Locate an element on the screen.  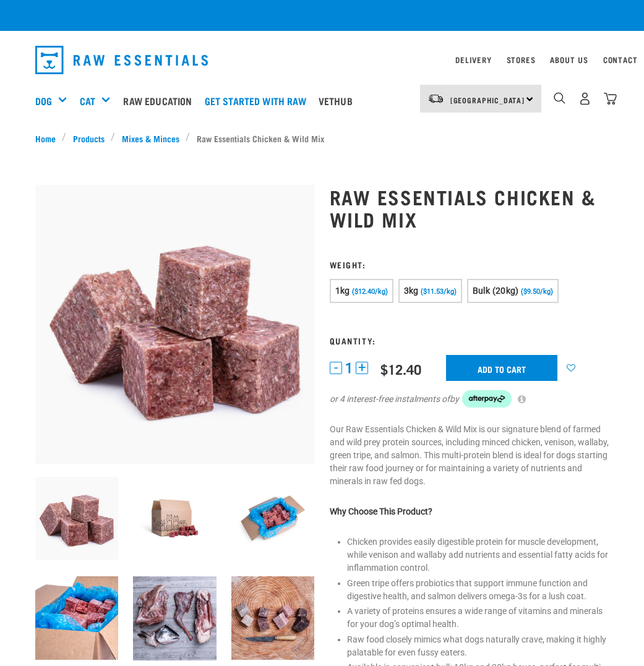
span: 1kg is located at coordinates (343, 290).